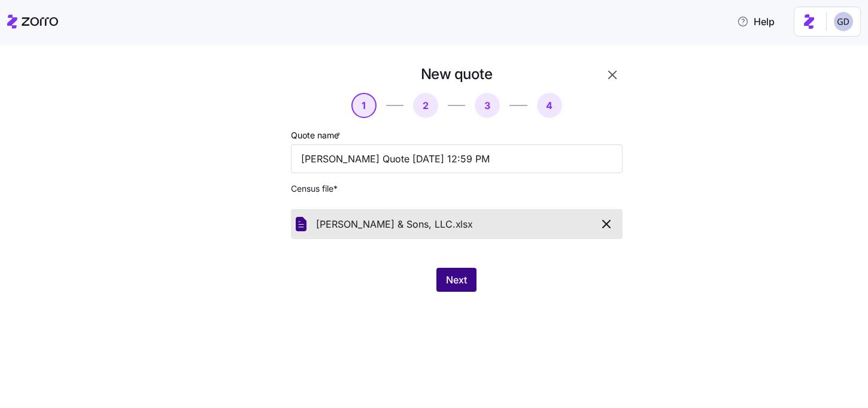 Image resolution: width=868 pixels, height=408 pixels. What do you see at coordinates (316, 135) in the screenshot?
I see `label: Quote name` at bounding box center [316, 135].